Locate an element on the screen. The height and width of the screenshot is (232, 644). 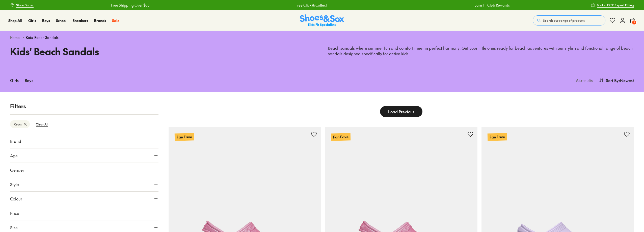
span: Store Finder is located at coordinates (25, 5).